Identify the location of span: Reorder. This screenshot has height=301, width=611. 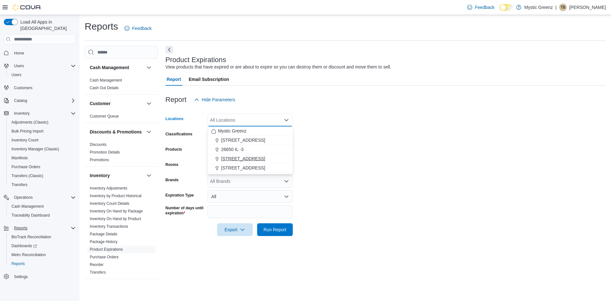
(96, 264).